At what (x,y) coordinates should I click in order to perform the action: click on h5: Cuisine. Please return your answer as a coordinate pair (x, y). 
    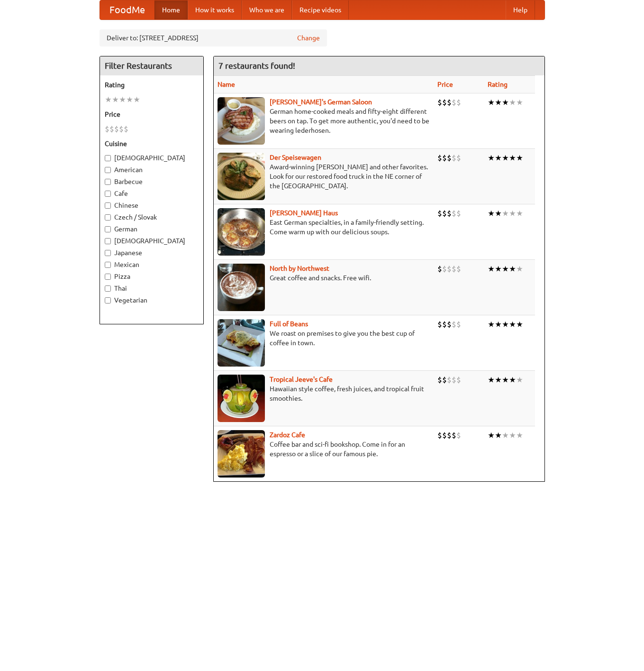
    Looking at the image, I should click on (152, 144).